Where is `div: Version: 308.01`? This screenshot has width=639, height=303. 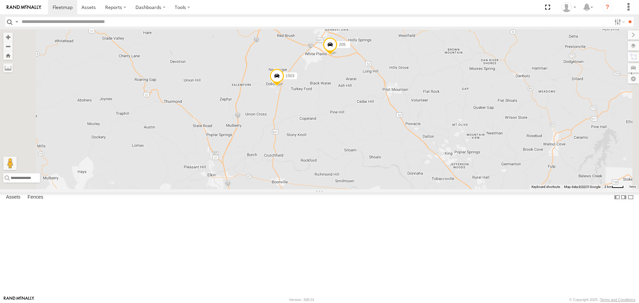 div: Version: 308.01 is located at coordinates (302, 300).